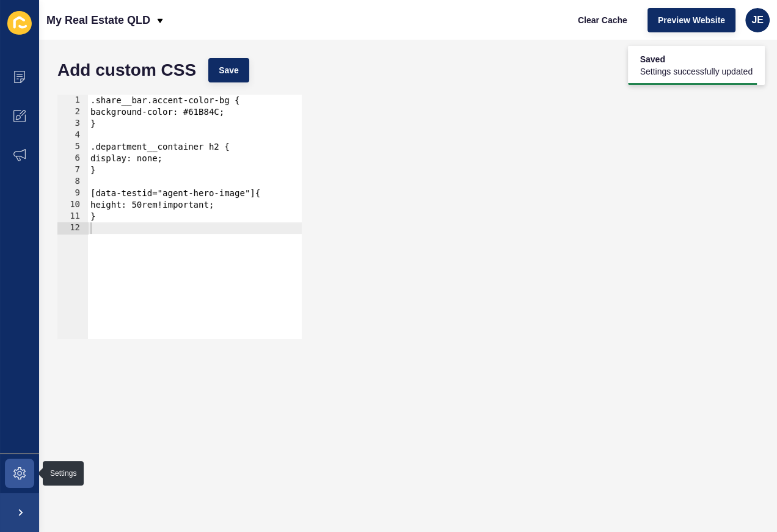  Describe the element at coordinates (73, 100) in the screenshot. I see `div: 1` at that location.